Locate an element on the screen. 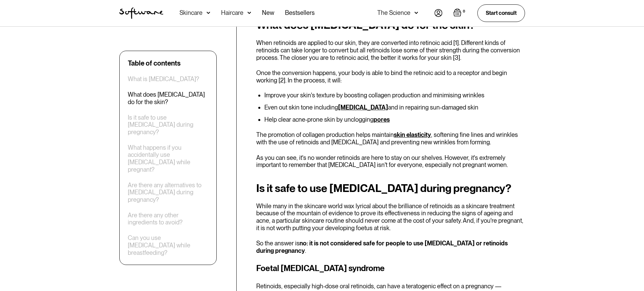 The image size is (644, 291). p: So the answer is . is located at coordinates (390, 247).